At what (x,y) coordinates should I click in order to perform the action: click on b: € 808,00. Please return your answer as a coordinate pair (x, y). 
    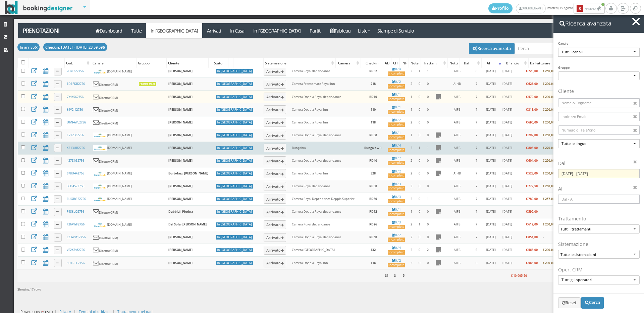
    Looking at the image, I should click on (532, 148).